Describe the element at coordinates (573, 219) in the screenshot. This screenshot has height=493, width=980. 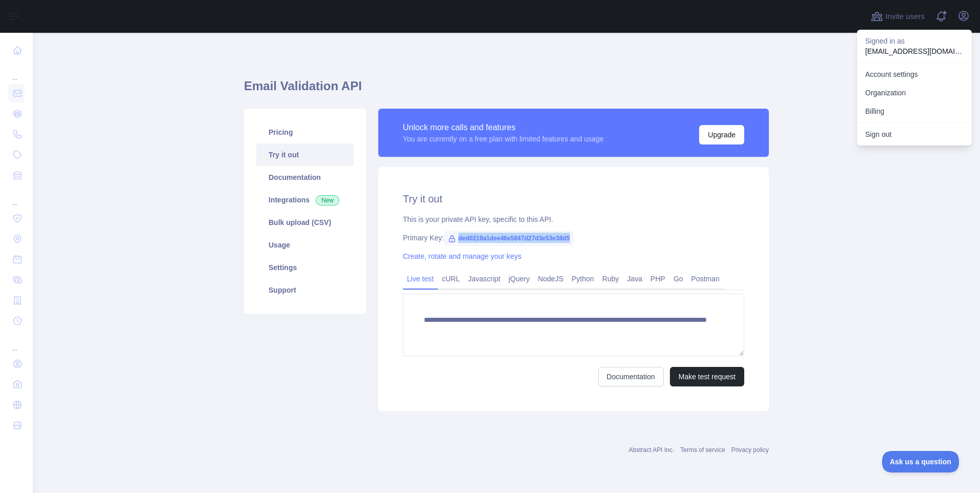
I see `div: This is your private API key, specific to this API.` at that location.